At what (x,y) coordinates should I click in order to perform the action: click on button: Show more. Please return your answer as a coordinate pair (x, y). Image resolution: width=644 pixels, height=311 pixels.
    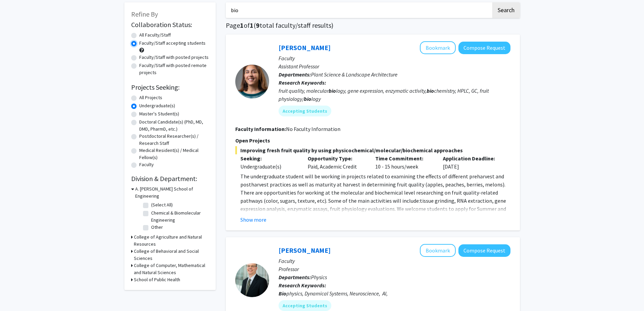
    Looking at the image, I should click on (253, 220).